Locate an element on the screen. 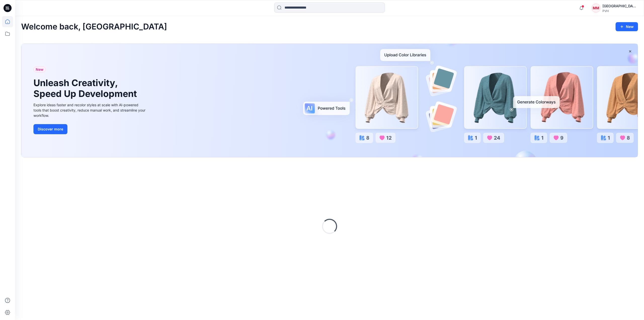  div: Explore ideas faster and recolor styles at scale with AI-powered tools that boost creativity, red... is located at coordinates (90, 110).